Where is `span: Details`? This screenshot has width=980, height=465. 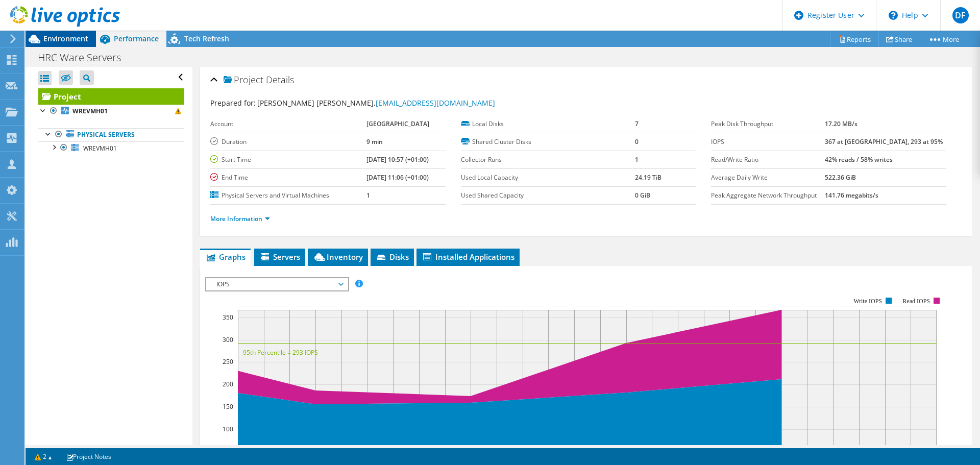
span: Details is located at coordinates (280, 79).